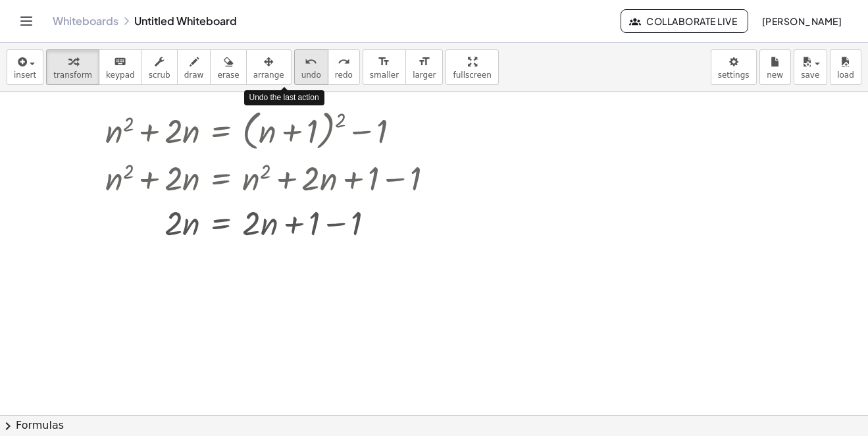 Image resolution: width=868 pixels, height=436 pixels. Describe the element at coordinates (424, 67) in the screenshot. I see `button: format_sizelarger` at that location.